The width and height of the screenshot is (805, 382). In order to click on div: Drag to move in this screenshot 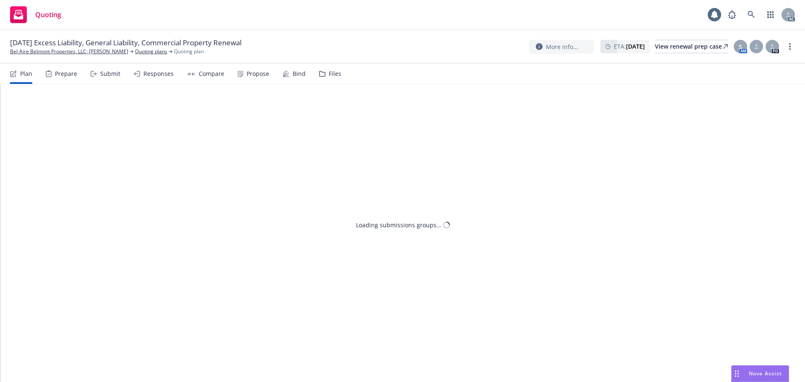, I will do `click(737, 374)`.